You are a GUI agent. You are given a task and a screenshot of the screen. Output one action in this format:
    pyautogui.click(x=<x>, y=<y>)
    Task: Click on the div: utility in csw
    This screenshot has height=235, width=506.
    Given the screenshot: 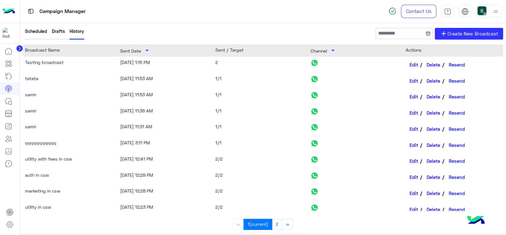 What is the action you would take?
    pyautogui.click(x=68, y=209)
    